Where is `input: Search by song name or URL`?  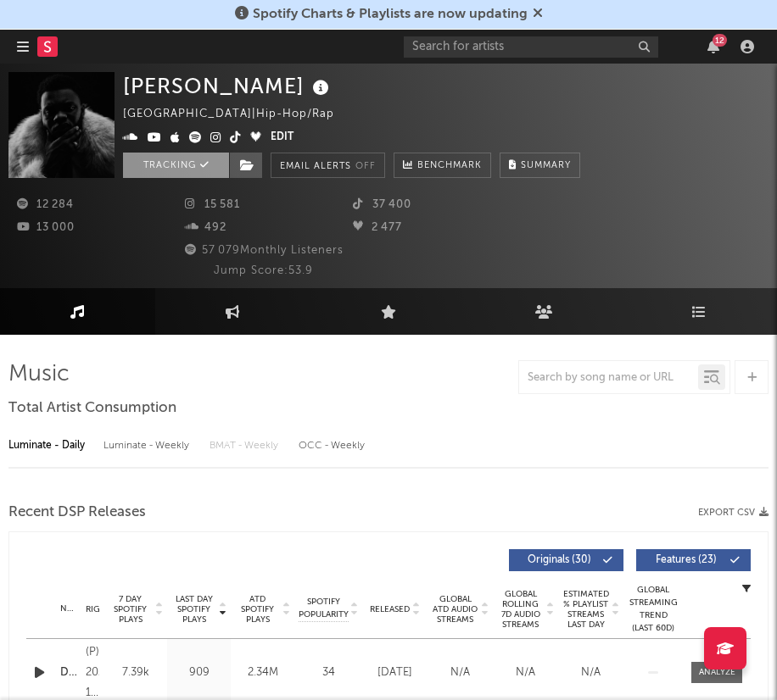 input: Search by song name or URL is located at coordinates (608, 378).